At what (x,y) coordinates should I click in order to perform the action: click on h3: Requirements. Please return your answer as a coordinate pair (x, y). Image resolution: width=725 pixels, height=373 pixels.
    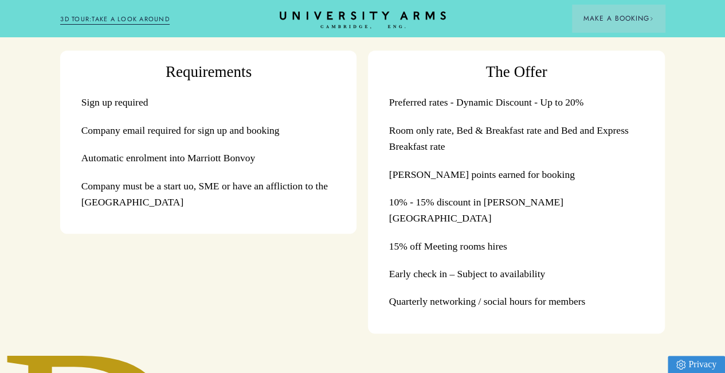
    Looking at the image, I should click on (209, 72).